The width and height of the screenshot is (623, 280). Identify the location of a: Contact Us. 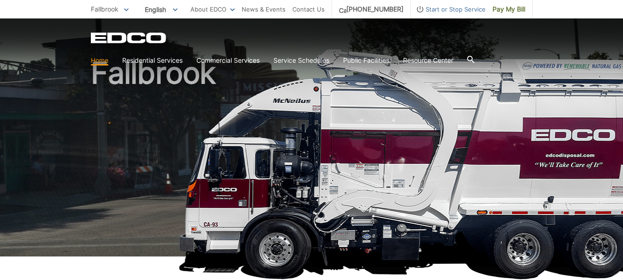
(309, 9).